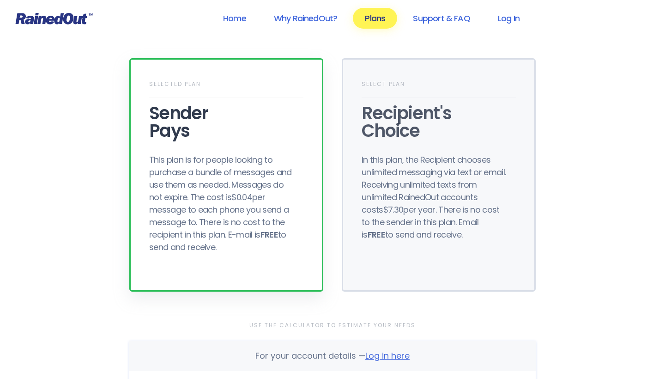 This screenshot has height=379, width=665. Describe the element at coordinates (332, 356) in the screenshot. I see `div: For your account details —` at that location.